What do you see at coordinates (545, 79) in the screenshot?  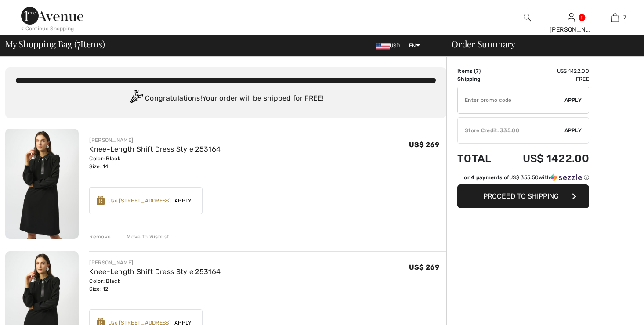 I see `td: Free` at bounding box center [545, 79].